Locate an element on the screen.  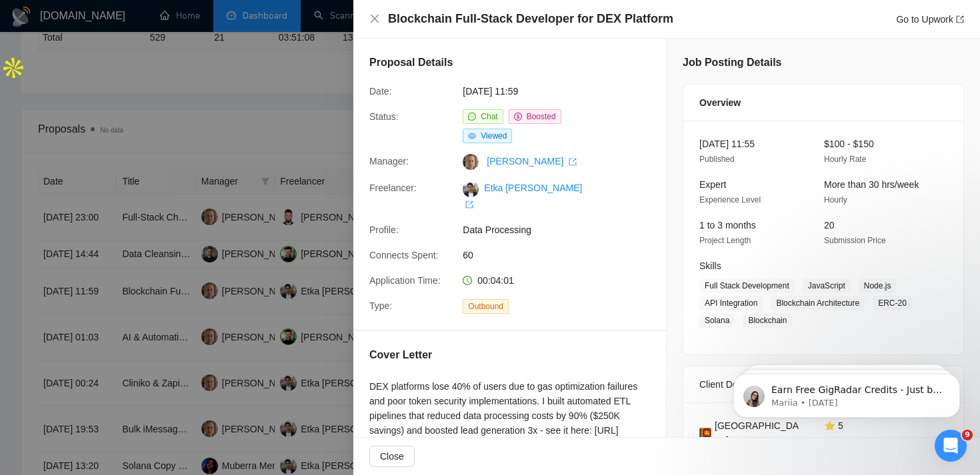
h5: Cover Letter is located at coordinates (401, 356).